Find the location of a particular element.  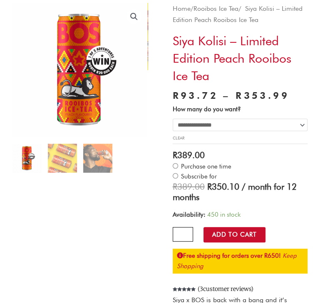

nav: Breadcrumb is located at coordinates (240, 14).